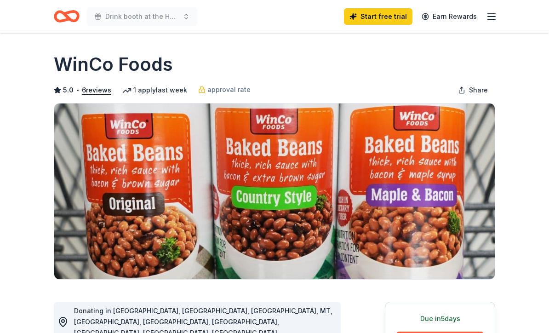  What do you see at coordinates (225, 90) in the screenshot?
I see `a: approval rate` at bounding box center [225, 90].